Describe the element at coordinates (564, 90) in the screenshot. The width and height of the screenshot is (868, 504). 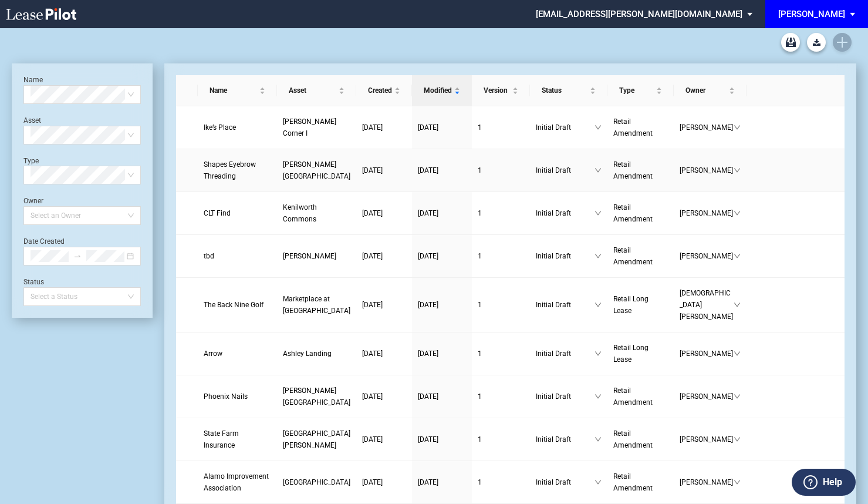
I see `span: Status` at that location.